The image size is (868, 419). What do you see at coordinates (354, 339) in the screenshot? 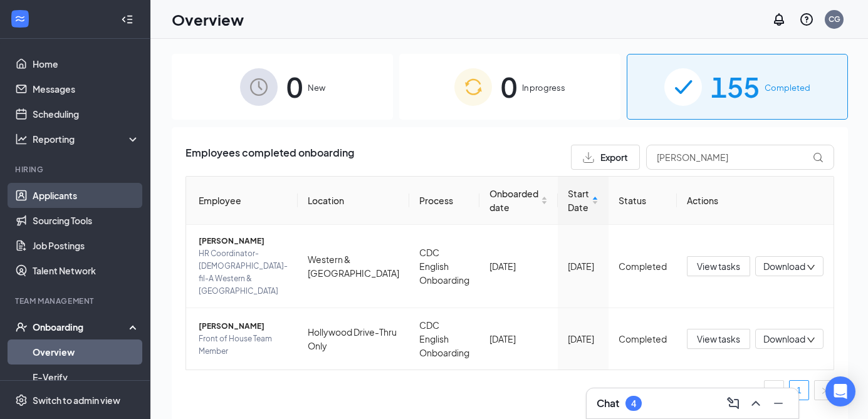
I see `td: Hollywood Drive-Thru Only` at bounding box center [354, 339].